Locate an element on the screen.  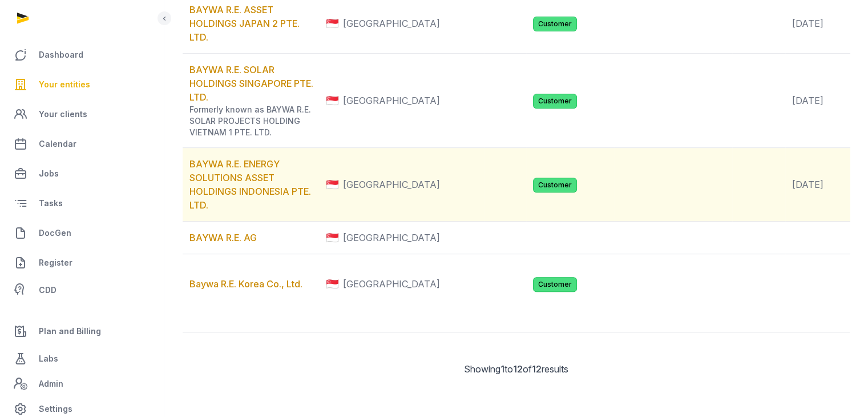
span: Dashboard is located at coordinates (61, 55).